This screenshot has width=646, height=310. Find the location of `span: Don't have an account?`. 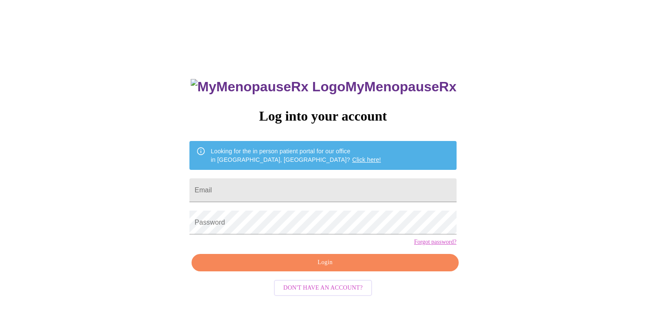

span: Don't have an account? is located at coordinates (323, 288).